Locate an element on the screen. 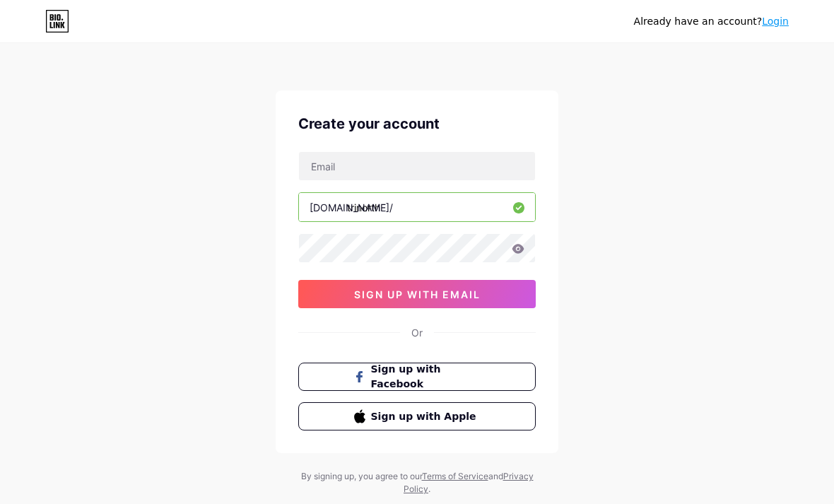 The height and width of the screenshot is (504, 834). input: username is located at coordinates (417, 207).